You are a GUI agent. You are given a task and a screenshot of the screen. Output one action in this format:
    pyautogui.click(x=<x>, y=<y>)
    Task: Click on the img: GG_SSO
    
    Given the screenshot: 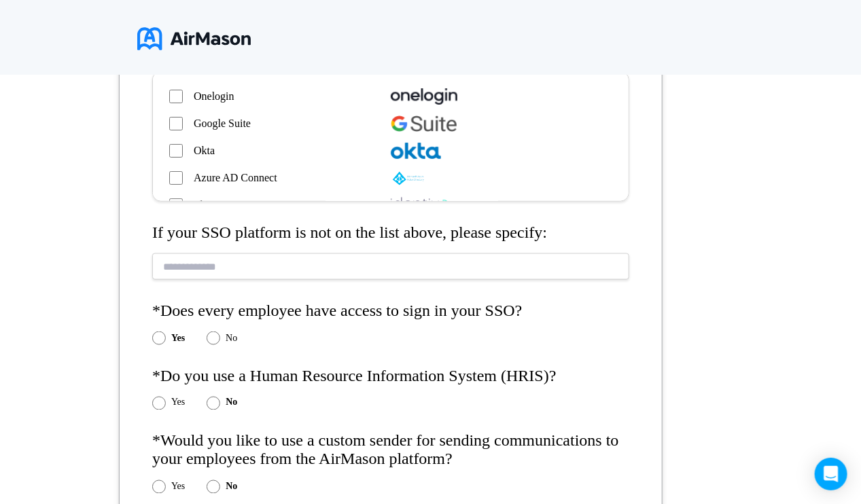 What is the action you would take?
    pyautogui.click(x=424, y=124)
    